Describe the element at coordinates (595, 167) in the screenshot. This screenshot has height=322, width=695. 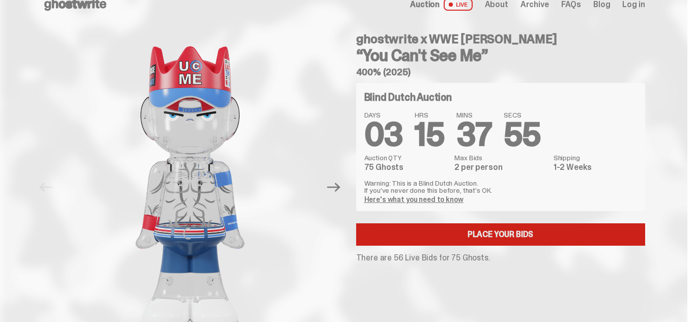
I see `dd: 1-2 Weeks` at that location.